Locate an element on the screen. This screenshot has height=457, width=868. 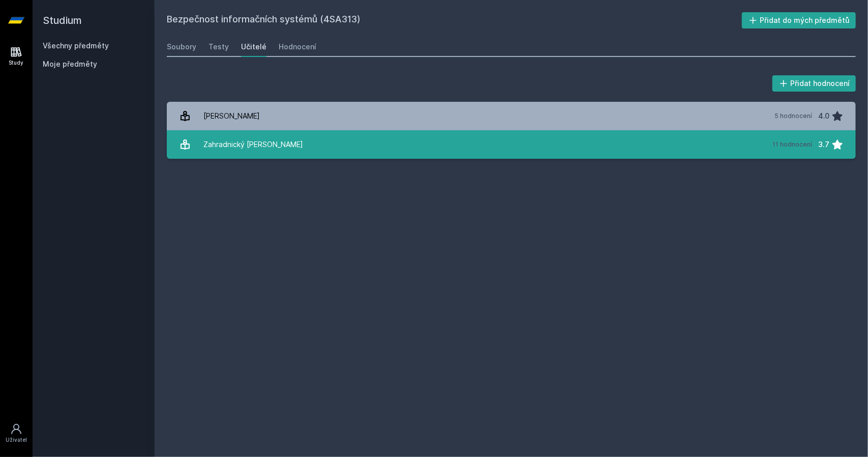
span: Moje předměty is located at coordinates (70, 64).